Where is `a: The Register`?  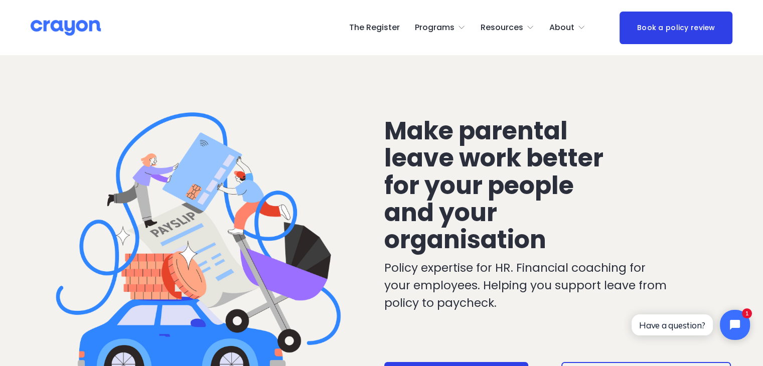
a: The Register is located at coordinates (374, 28).